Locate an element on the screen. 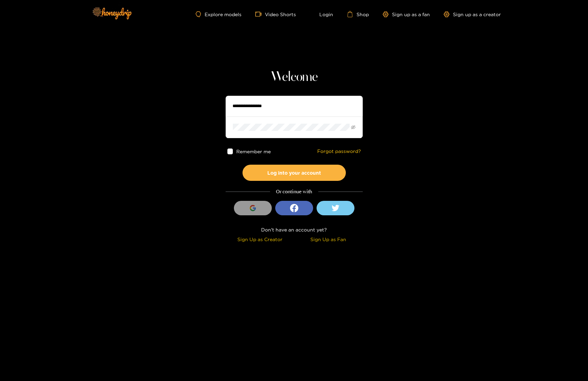  div: Don't have an account yet? is located at coordinates (294, 230).